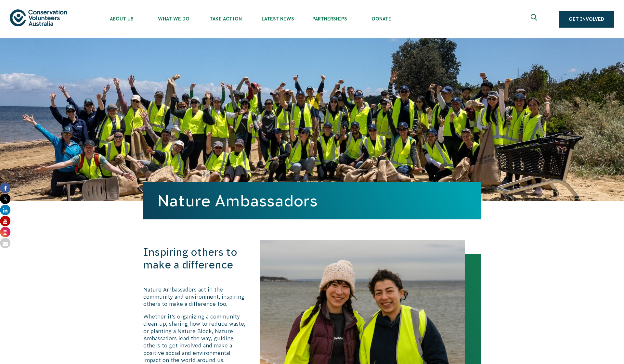  Describe the element at coordinates (38, 18) in the screenshot. I see `img: logo.svg` at that location.